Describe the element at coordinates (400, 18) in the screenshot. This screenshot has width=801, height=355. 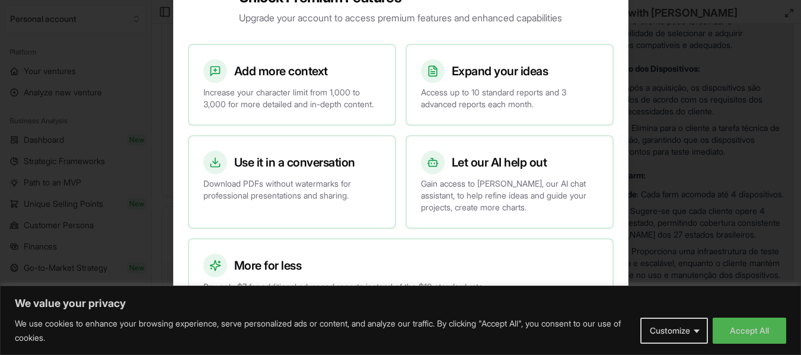
I see `p: Upgrade your account to access premium features and enhanced capabilities` at that location.